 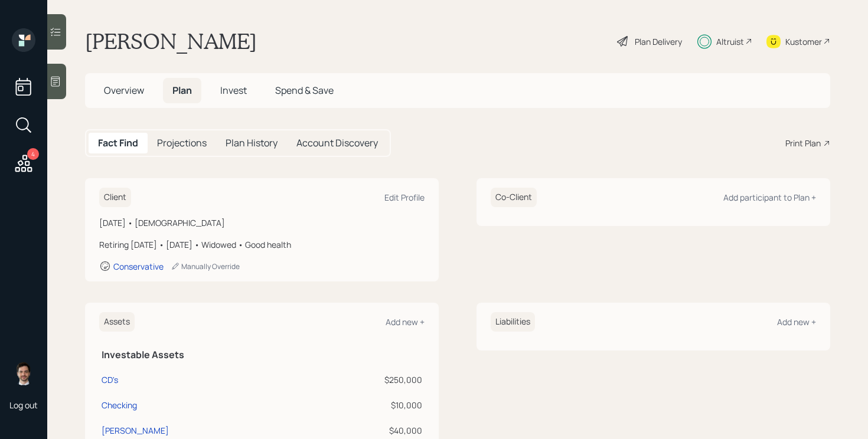 What do you see at coordinates (33, 154) in the screenshot?
I see `div: 4` at bounding box center [33, 154].